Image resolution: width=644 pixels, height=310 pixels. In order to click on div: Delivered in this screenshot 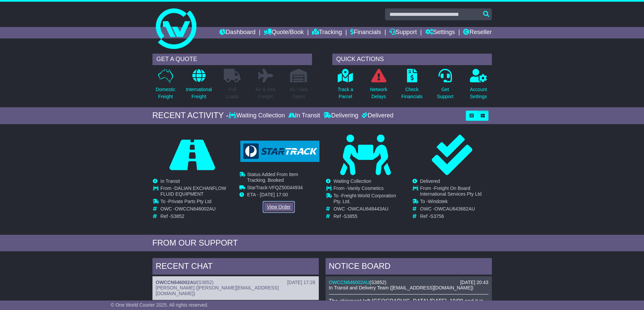, I will do `click(376, 116)`.